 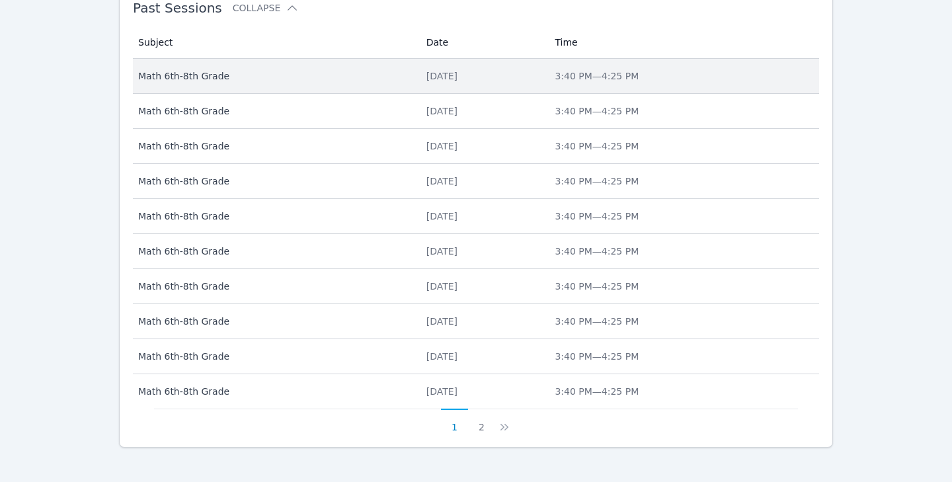 I want to click on th: Time, so click(x=683, y=42).